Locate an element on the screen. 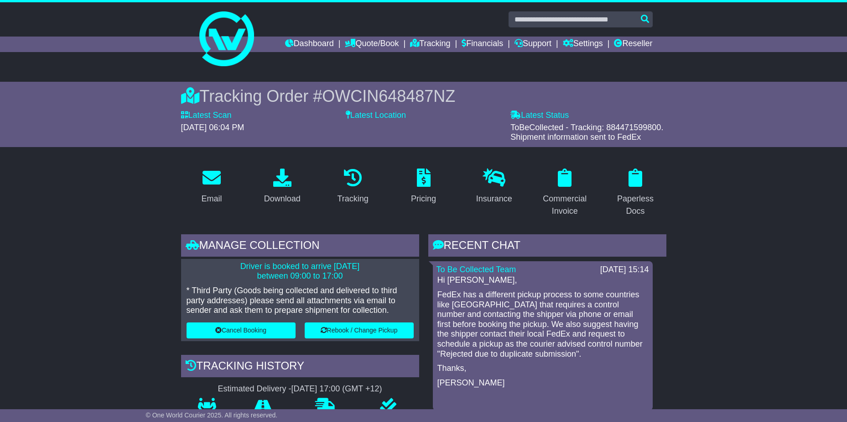 The width and height of the screenshot is (847, 422). a: Commercial Invoice is located at coordinates (565, 193).